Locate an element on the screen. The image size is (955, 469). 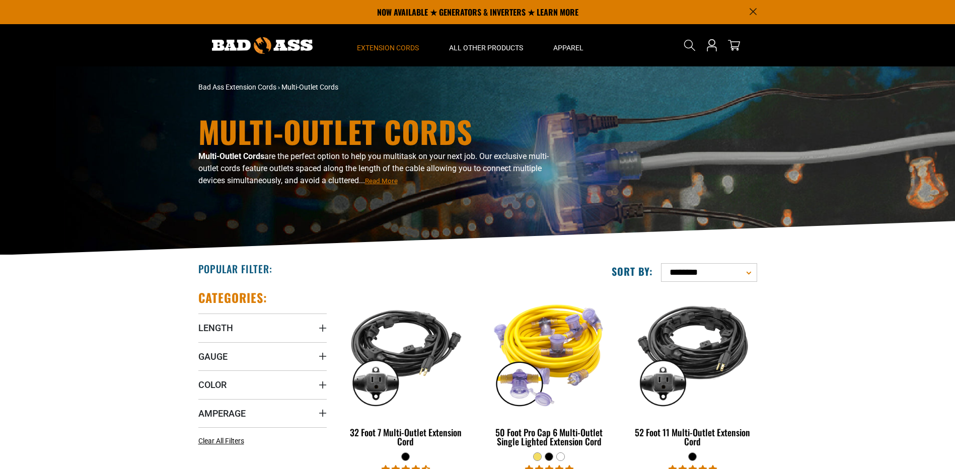
span: are the perfect option to help you multitask on your next job. Our exclusive multi-outlet cords f... is located at coordinates (373, 168).